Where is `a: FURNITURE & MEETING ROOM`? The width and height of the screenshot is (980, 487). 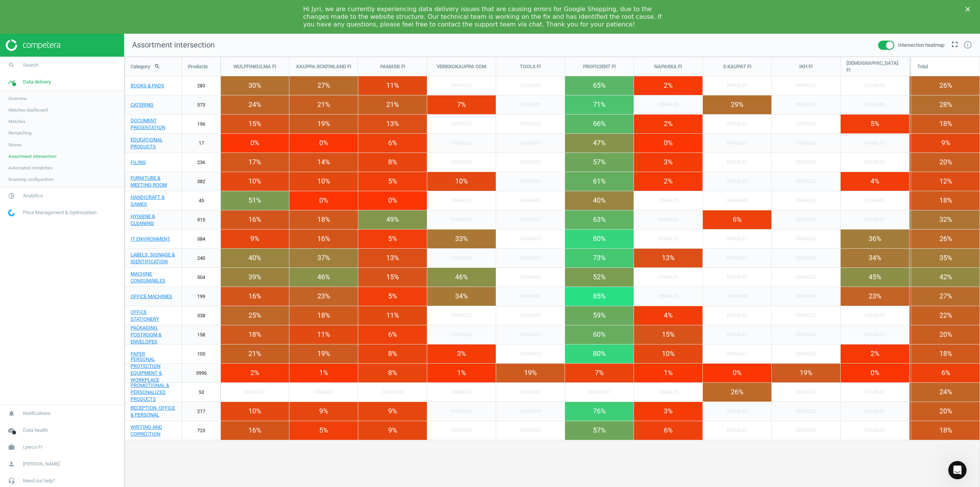 a: FURNITURE & MEETING ROOM is located at coordinates (153, 181).